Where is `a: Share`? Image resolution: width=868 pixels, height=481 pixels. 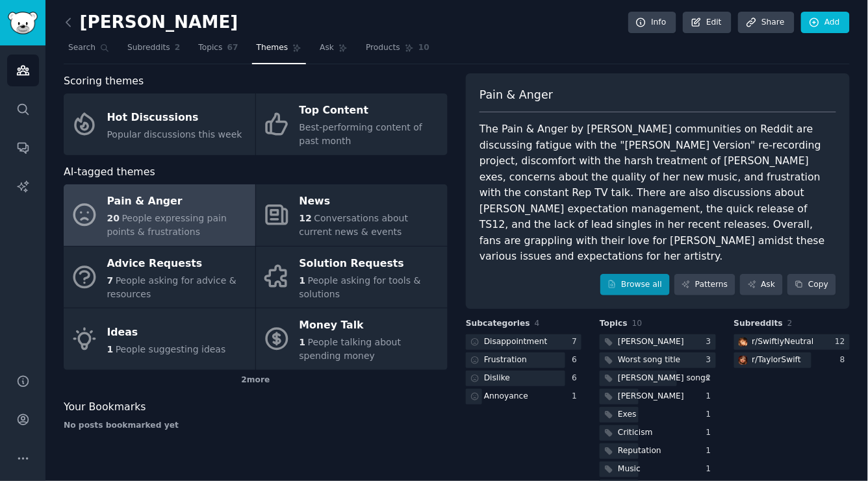
a: Share is located at coordinates (766, 22).